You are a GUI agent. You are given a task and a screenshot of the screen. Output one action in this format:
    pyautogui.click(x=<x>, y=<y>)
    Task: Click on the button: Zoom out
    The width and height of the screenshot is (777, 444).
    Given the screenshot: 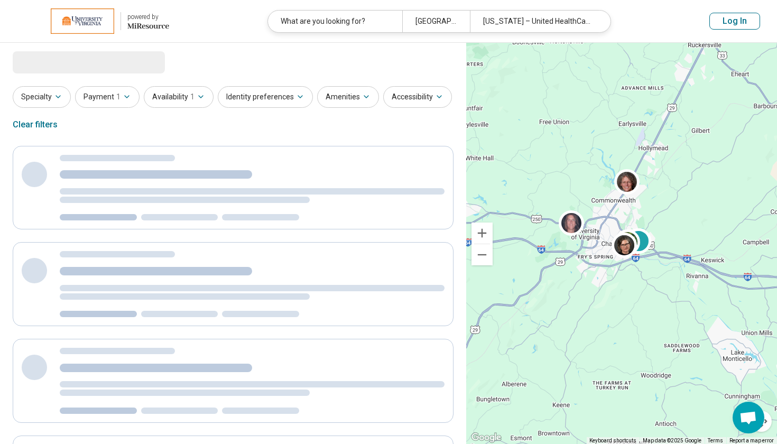 What is the action you would take?
    pyautogui.click(x=482, y=255)
    